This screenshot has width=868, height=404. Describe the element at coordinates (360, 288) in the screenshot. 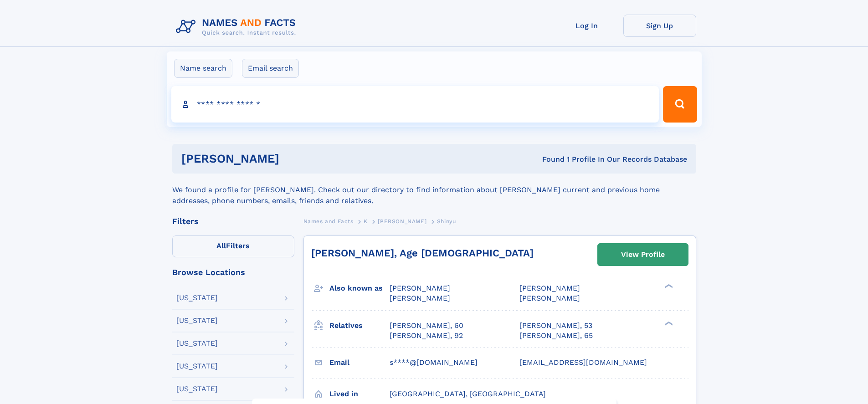

I see `h3: Also known as` at that location.